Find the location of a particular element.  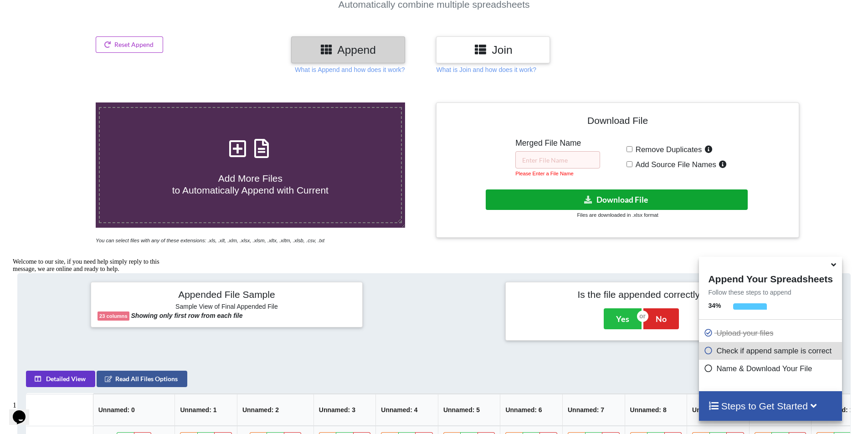

i: You can select files with any of these extensions: .xls, .xlt, .xlm, .xlsx, .xlsm, .xltx, .xltm, ... is located at coordinates (210, 240).